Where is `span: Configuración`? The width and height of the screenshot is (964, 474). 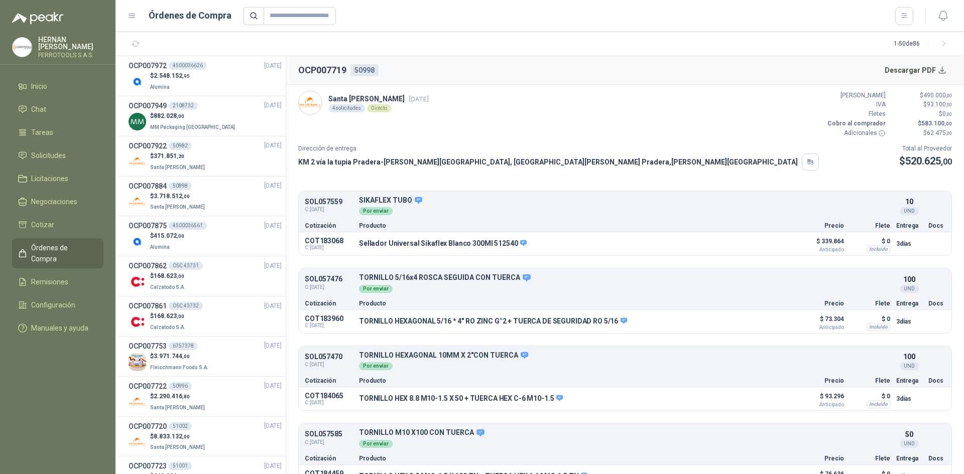 span: Configuración is located at coordinates (53, 305).